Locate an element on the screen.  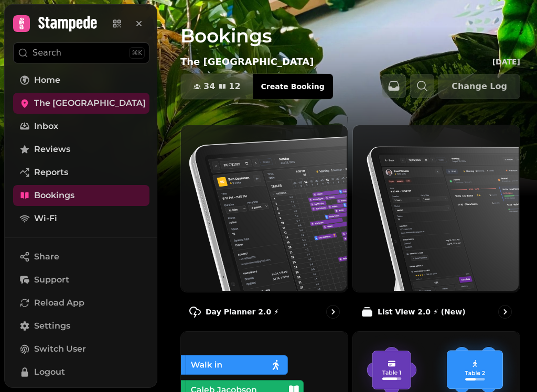
span: Reload App is located at coordinates (59, 303).